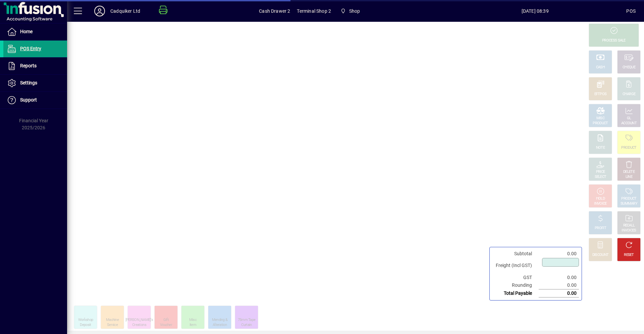 Image resolution: width=644 pixels, height=334 pixels. Describe the element at coordinates (600, 67) in the screenshot. I see `div: CASH` at that location.